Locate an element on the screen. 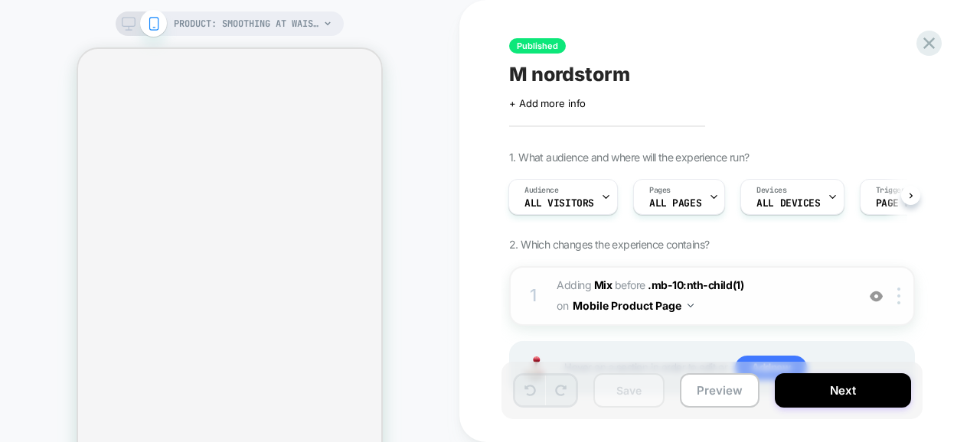 This screenshot has width=980, height=442. button: Next is located at coordinates (843, 391).